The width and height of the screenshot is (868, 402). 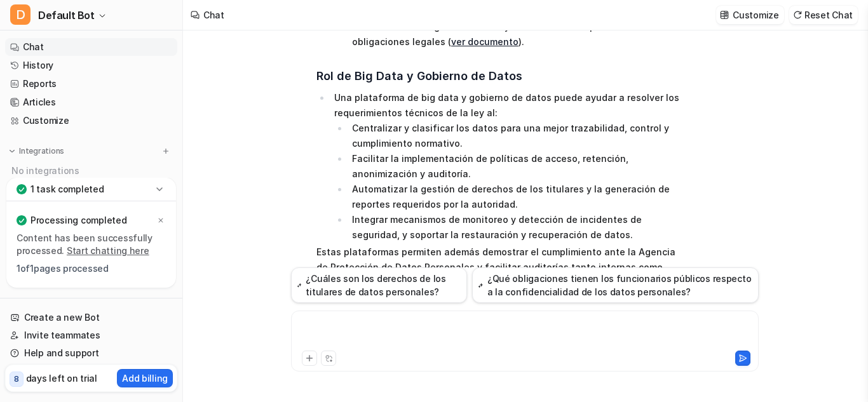 I want to click on button: Add billing, so click(x=145, y=378).